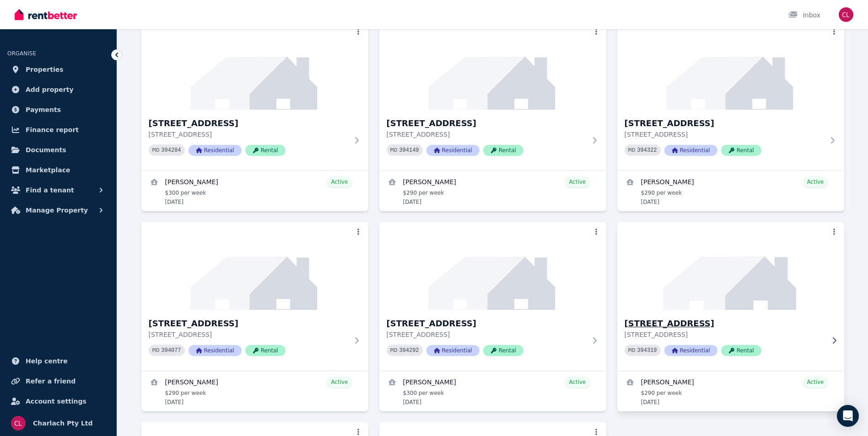  Describe the element at coordinates (255, 391) in the screenshot. I see `a: View details for Brad Martin` at that location.